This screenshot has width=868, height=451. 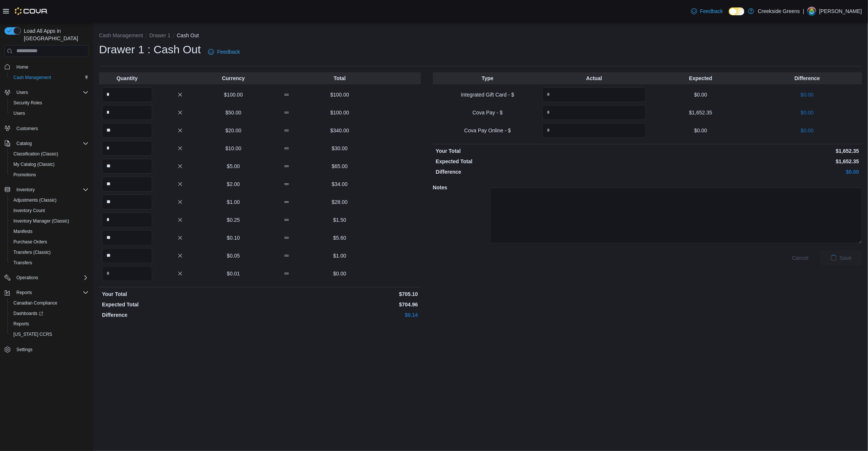 What do you see at coordinates (234, 130) in the screenshot?
I see `p: $20.00` at bounding box center [234, 130].